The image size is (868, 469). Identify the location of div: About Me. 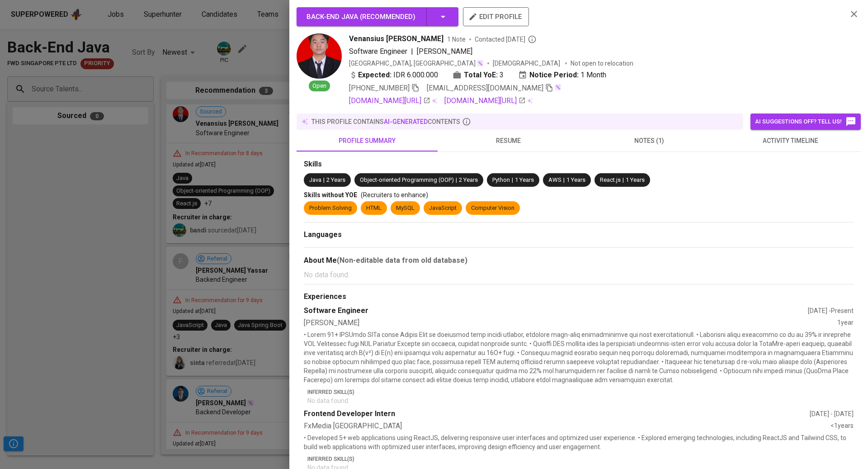
(579, 260).